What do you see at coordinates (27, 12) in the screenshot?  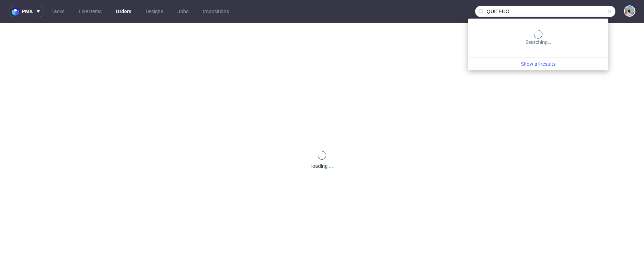 I see `span: pma` at bounding box center [27, 12].